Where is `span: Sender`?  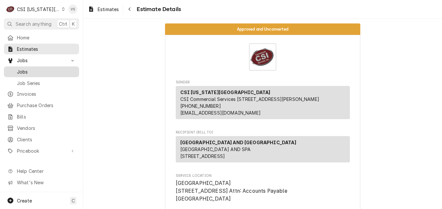 span: Sender is located at coordinates (263, 82).